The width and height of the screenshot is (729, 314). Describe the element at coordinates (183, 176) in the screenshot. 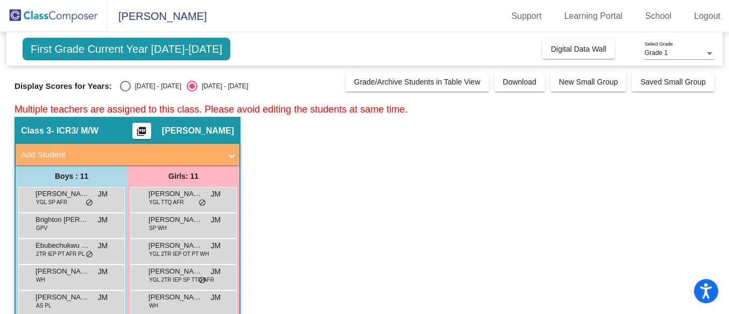

I see `div: Girls: 11` at that location.